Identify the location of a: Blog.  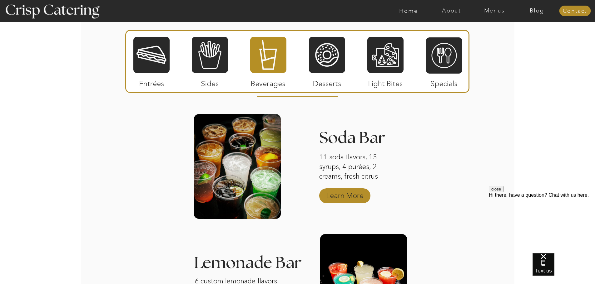
(537, 11).